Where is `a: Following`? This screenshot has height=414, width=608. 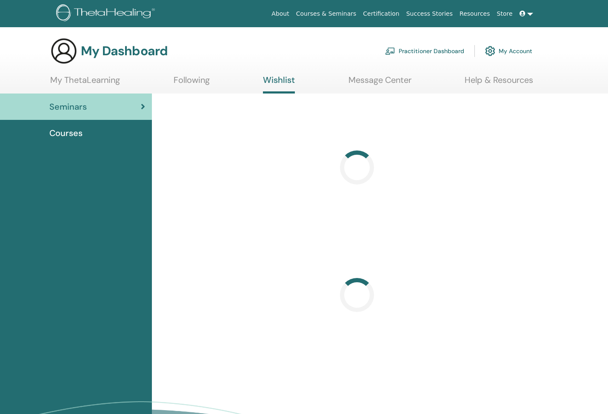 a: Following is located at coordinates (191, 83).